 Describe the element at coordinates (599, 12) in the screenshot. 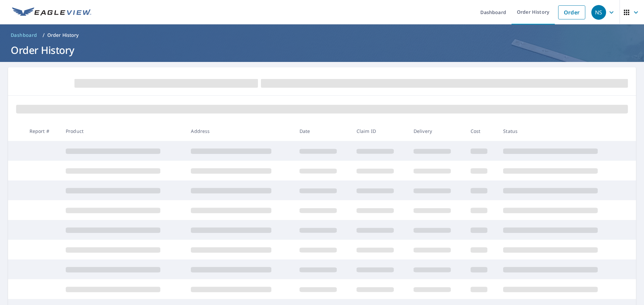

I see `div: NS` at that location.